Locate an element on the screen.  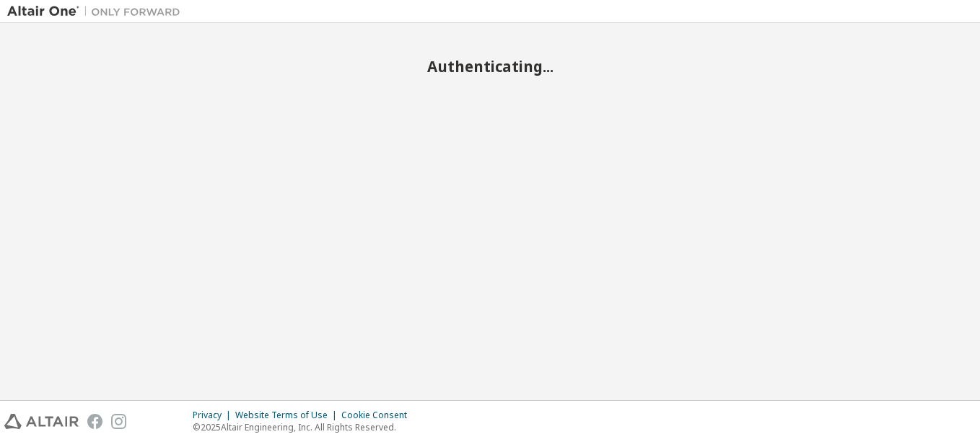
div: Privacy is located at coordinates (213, 415).